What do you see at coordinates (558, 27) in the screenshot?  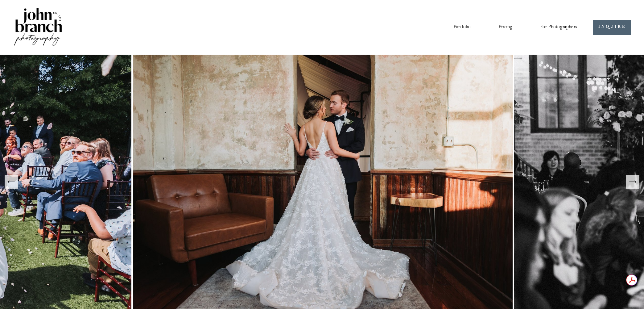 I see `span: For Photographers` at bounding box center [558, 27].